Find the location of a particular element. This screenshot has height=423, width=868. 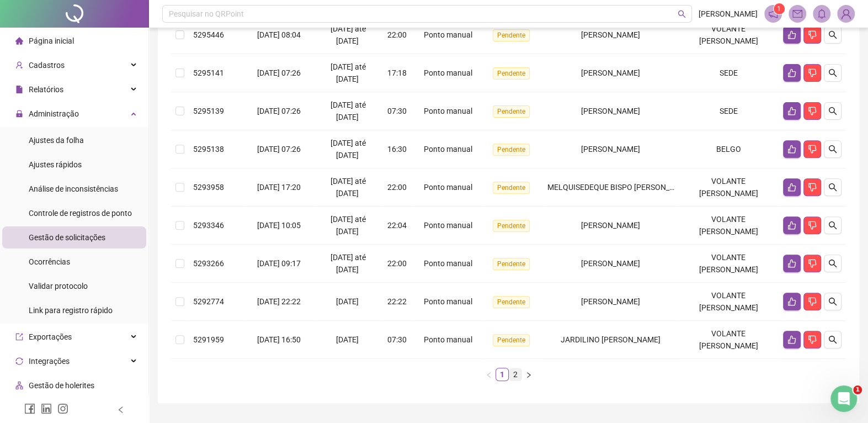

span: 5295446 is located at coordinates (209, 35).